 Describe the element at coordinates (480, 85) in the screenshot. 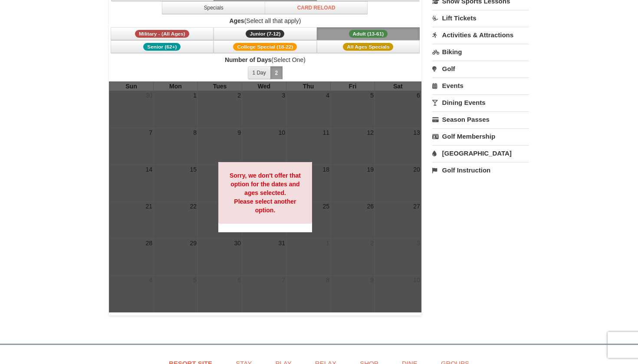

I see `a: Events` at that location.